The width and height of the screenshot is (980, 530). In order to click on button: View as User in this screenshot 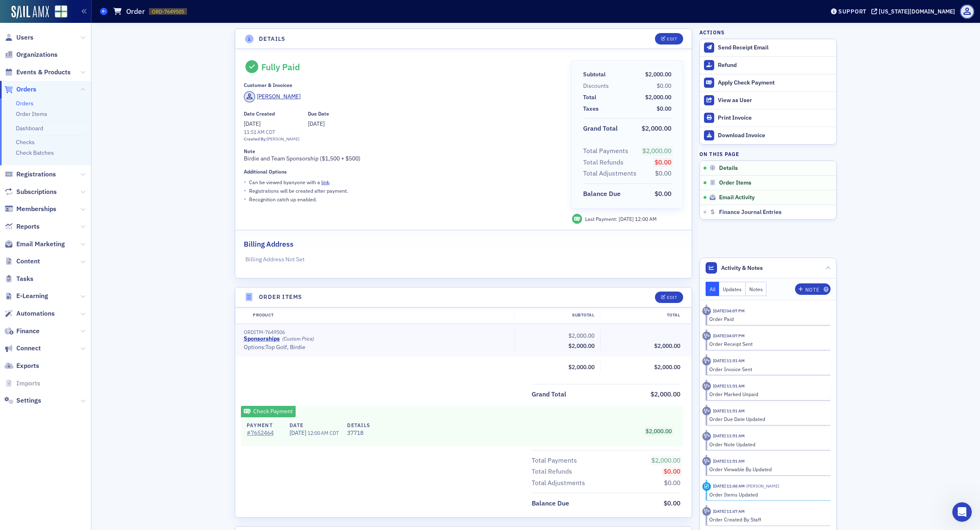, I will do `click(768, 100)`.